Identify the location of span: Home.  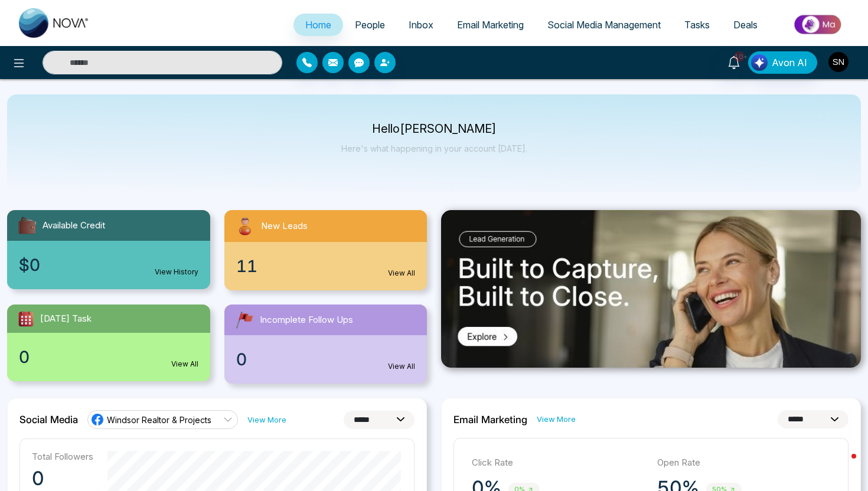
(319, 25).